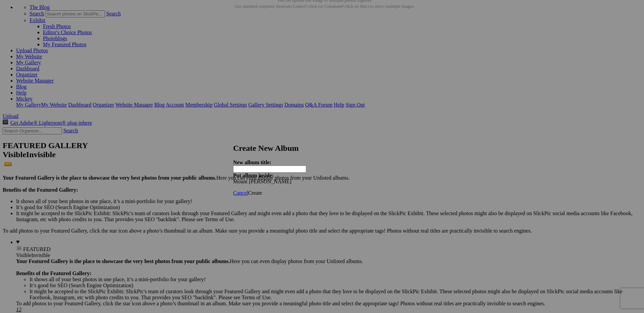 The width and height of the screenshot is (644, 313). Describe the element at coordinates (322, 148) in the screenshot. I see `h2: Create New Album` at that location.